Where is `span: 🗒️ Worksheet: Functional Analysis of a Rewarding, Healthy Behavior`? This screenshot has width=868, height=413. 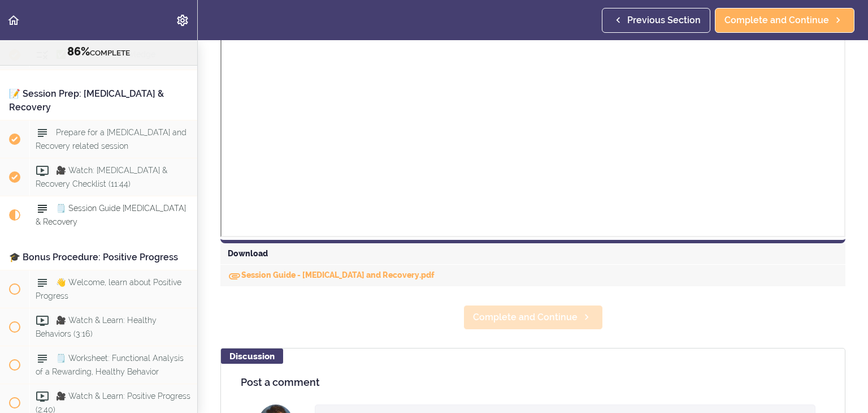 span: 🗒️ Worksheet: Functional Analysis of a Rewarding, Healthy Behavior is located at coordinates (110, 364).